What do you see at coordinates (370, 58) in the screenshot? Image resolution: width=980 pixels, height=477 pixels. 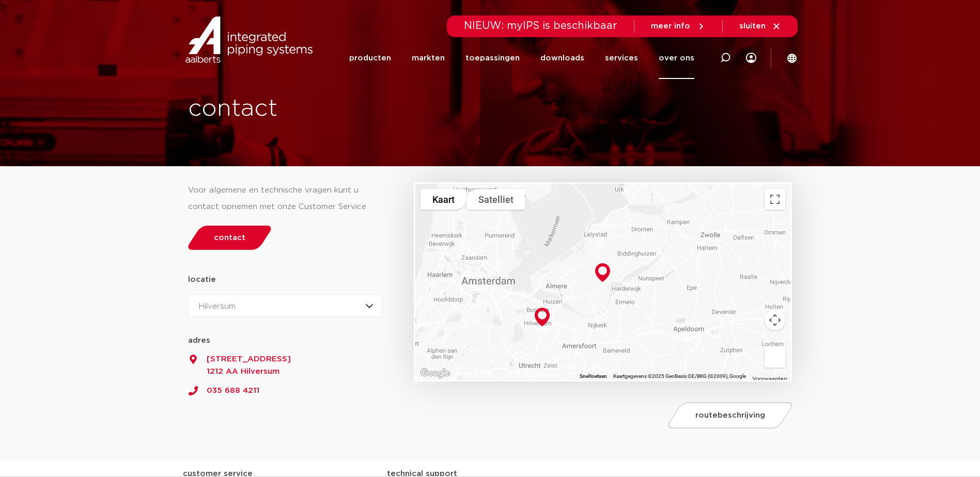 I see `a: producten` at bounding box center [370, 58].